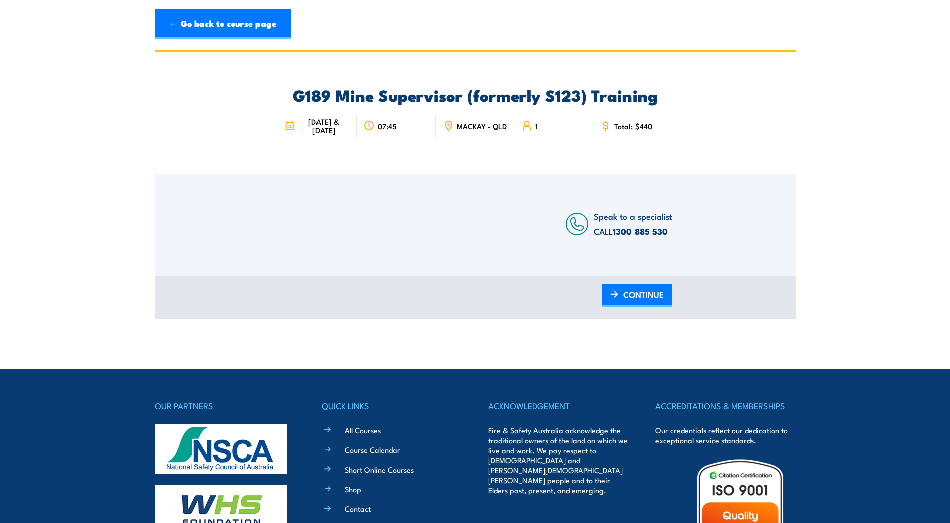  Describe the element at coordinates (644, 294) in the screenshot. I see `span: CONTINUE` at that location.